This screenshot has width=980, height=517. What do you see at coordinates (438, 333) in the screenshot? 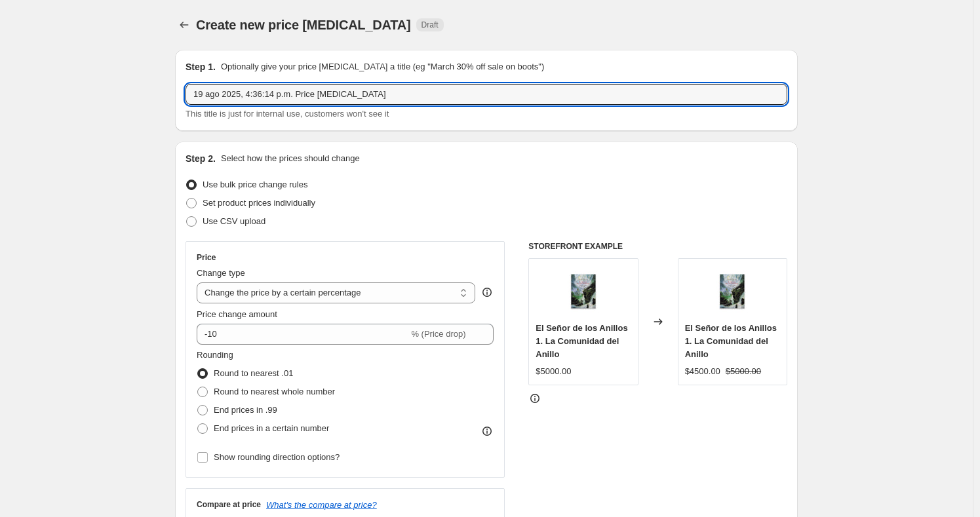
I see `span: % (Price drop)` at bounding box center [438, 333].